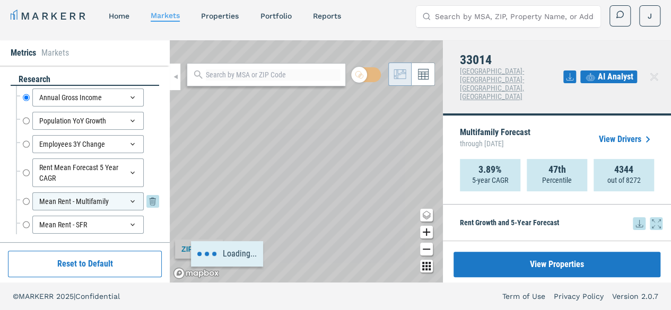 The image size is (671, 310). I want to click on a: Mapbox logo, so click(196, 273).